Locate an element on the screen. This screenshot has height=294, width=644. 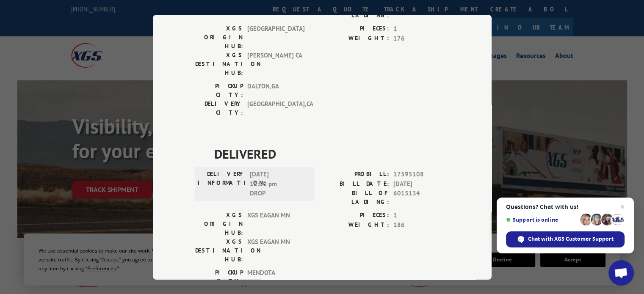
span: 6015134 is located at coordinates (421, 197).